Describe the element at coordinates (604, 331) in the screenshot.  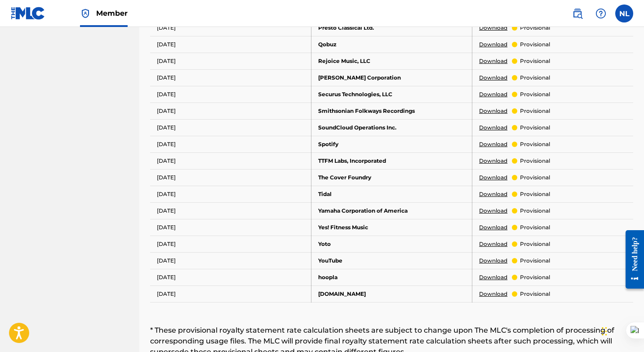
I see `div: Drag` at that location.